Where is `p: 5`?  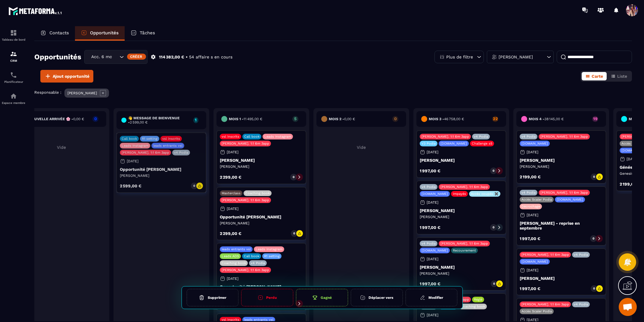 p: 5 is located at coordinates (295, 119).